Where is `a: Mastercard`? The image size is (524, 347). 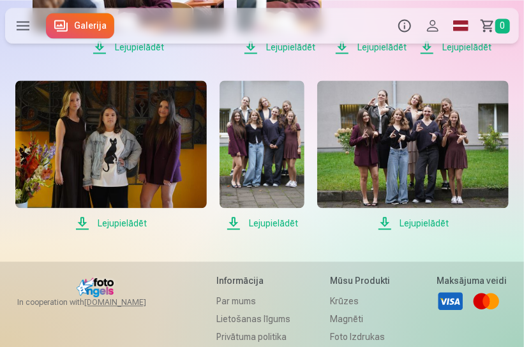 a: Mastercard is located at coordinates (486, 301).